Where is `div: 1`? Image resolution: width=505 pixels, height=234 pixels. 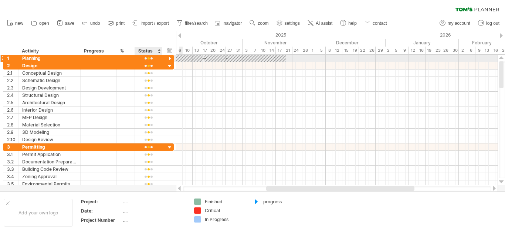 div: 1 is located at coordinates (13, 58).